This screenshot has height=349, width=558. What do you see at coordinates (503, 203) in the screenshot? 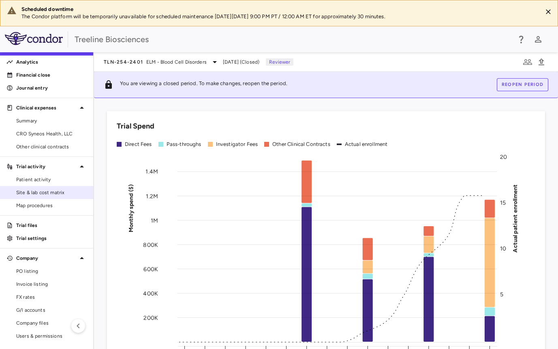
I see `tspan: 15` at bounding box center [503, 203].